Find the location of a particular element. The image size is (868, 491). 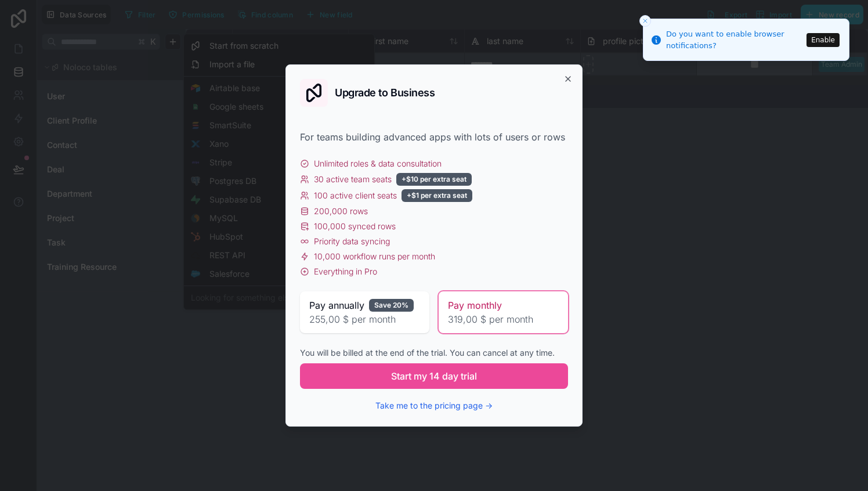

button: Take me to the pricing page → is located at coordinates (434, 405).